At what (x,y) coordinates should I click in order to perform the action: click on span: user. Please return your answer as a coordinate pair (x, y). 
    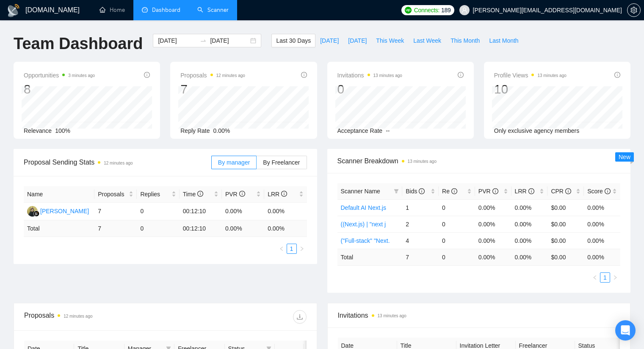
    Looking at the image, I should click on (465, 10).